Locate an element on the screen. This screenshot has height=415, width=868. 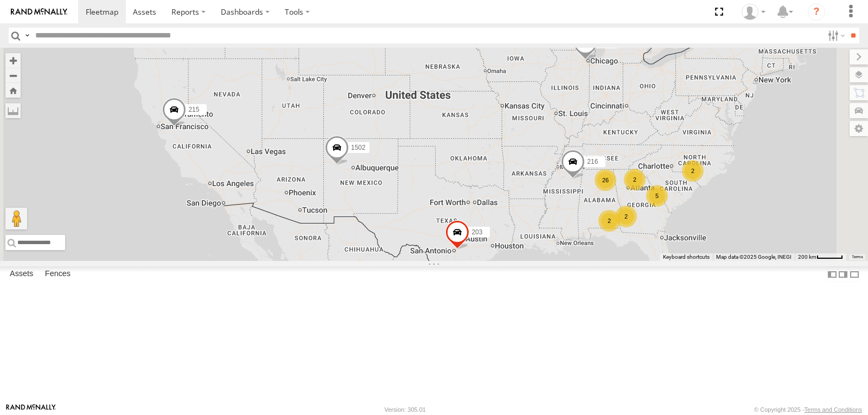
a: Terms is located at coordinates (857, 258).